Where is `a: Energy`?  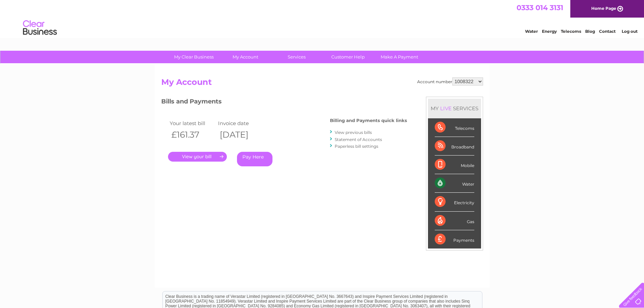
a: Energy is located at coordinates (549, 31).